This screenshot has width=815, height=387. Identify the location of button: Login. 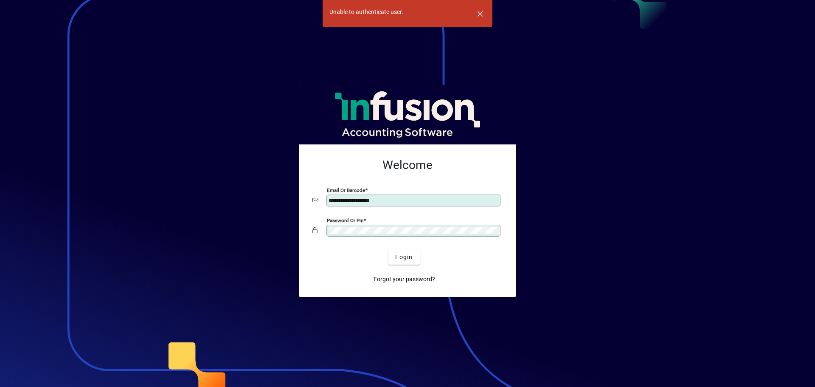
(403, 257).